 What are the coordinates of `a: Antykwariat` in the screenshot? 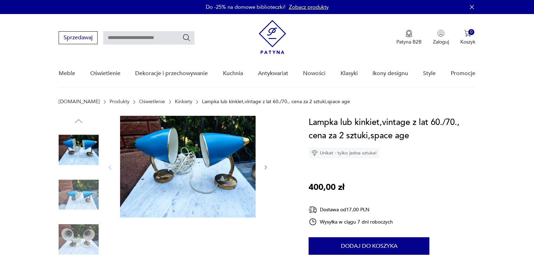 It's located at (273, 73).